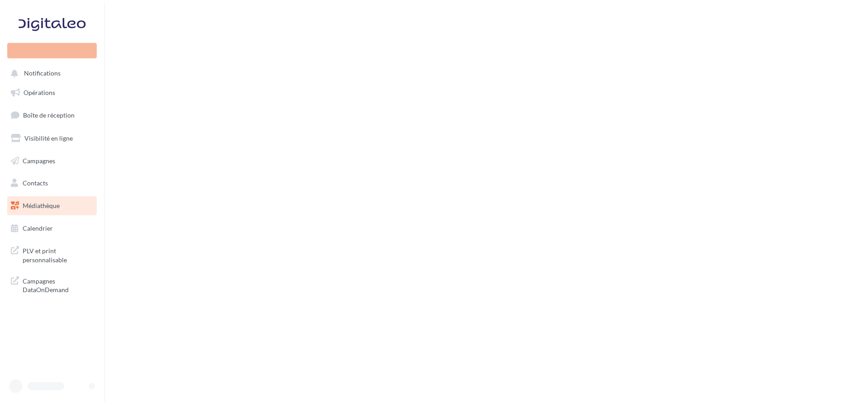 The height and width of the screenshot is (402, 868). Describe the element at coordinates (39, 92) in the screenshot. I see `span: Opérations` at that location.